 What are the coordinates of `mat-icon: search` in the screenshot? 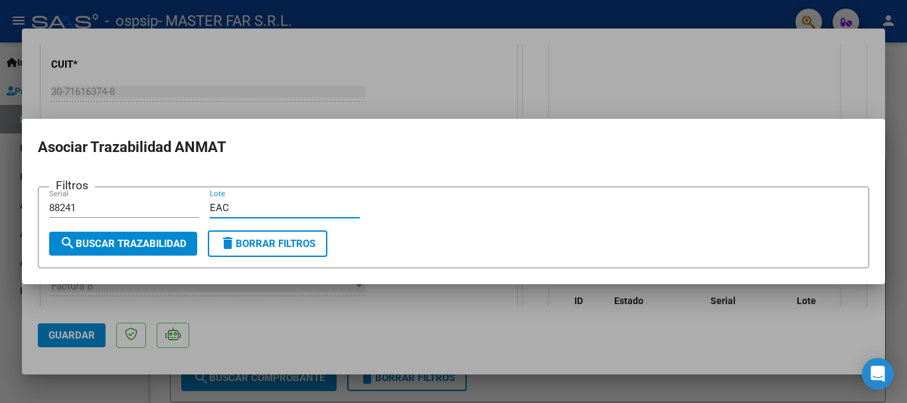 It's located at (68, 243).